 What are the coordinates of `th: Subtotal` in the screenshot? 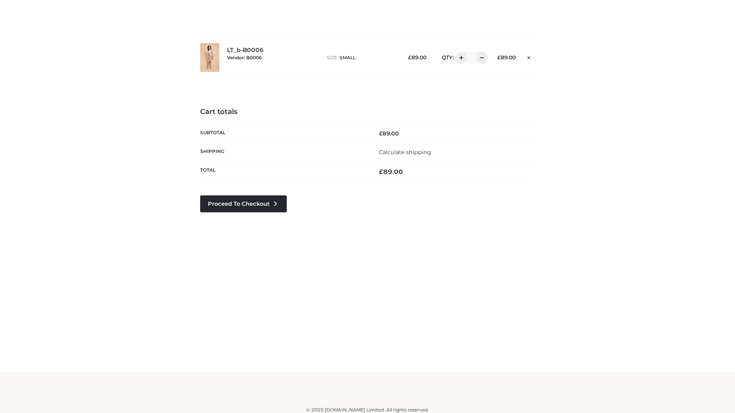 It's located at (284, 133).